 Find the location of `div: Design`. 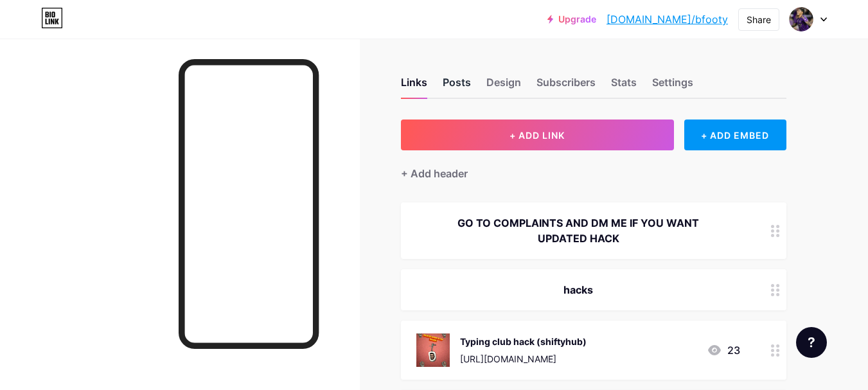

div: Design is located at coordinates (503, 86).